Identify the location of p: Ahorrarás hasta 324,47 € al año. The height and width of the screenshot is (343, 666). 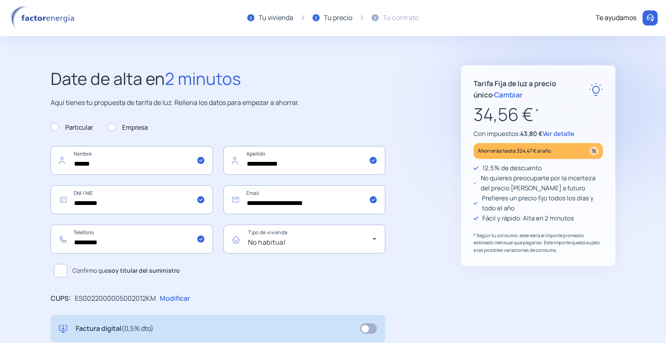
(514, 151).